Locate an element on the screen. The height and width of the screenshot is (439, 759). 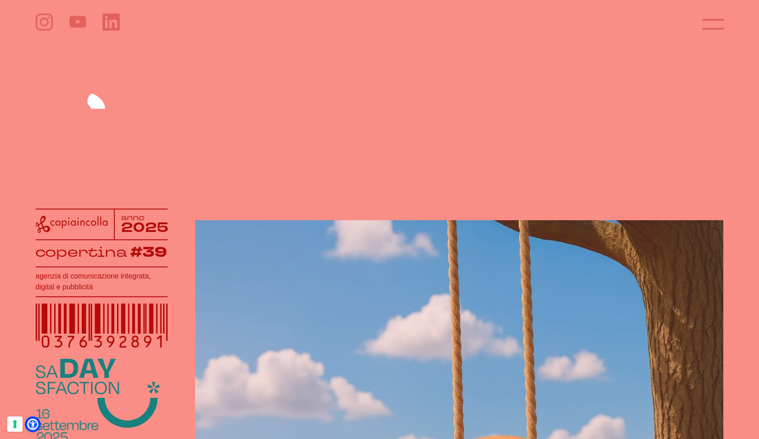
tspan: copertina is located at coordinates (81, 252).